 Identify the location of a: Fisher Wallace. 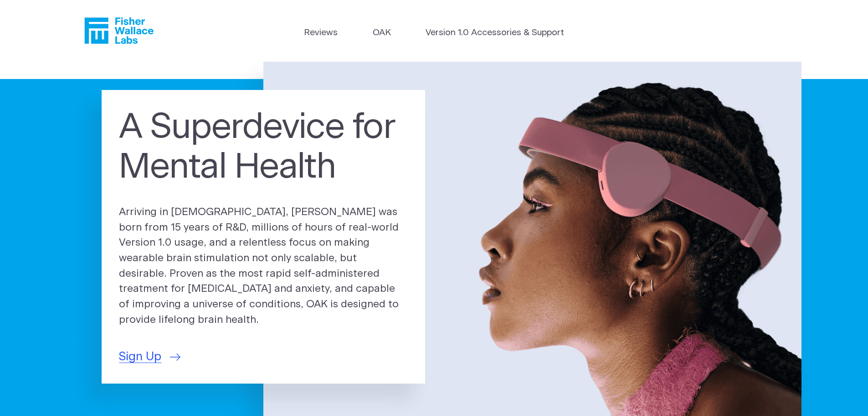
(119, 30).